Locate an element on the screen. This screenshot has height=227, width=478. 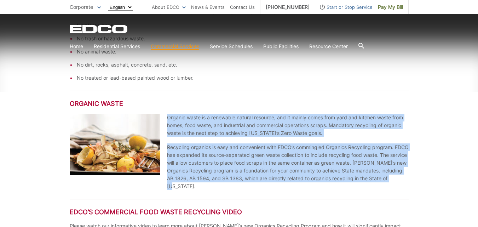
a: Residential Services is located at coordinates (117, 46).